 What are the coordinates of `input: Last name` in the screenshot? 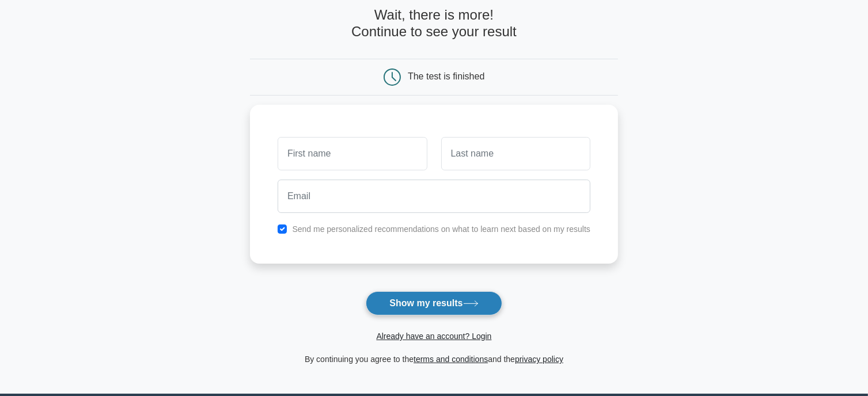 It's located at (515, 154).